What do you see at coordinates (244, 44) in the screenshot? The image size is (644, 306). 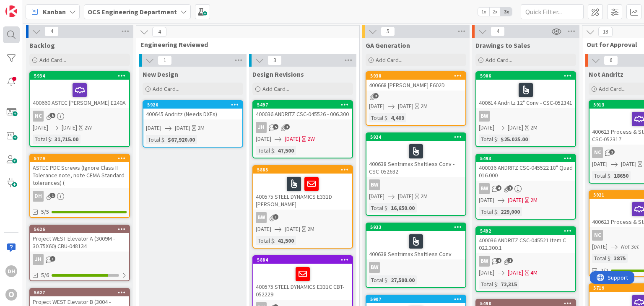 I see `span: Engineering Reviewed` at bounding box center [244, 44].